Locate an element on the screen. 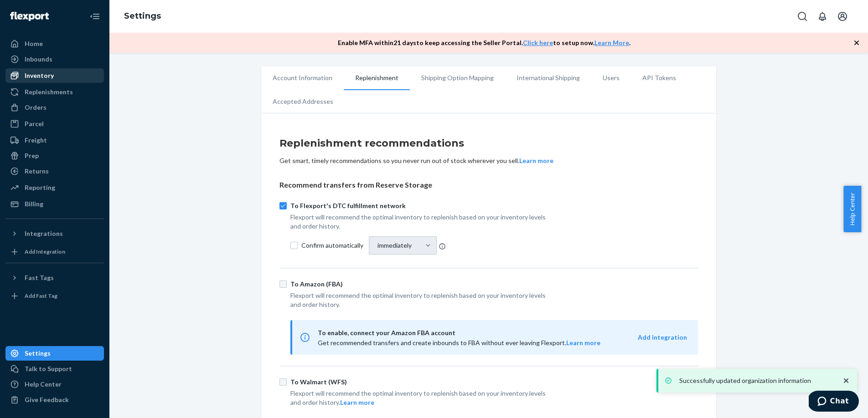 This screenshot has width=868, height=418. a: Reporting is located at coordinates (54, 188).